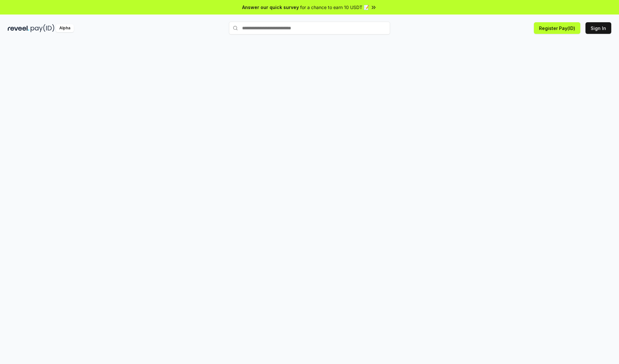 This screenshot has width=619, height=364. Describe the element at coordinates (598, 28) in the screenshot. I see `button: Sign In` at that location.